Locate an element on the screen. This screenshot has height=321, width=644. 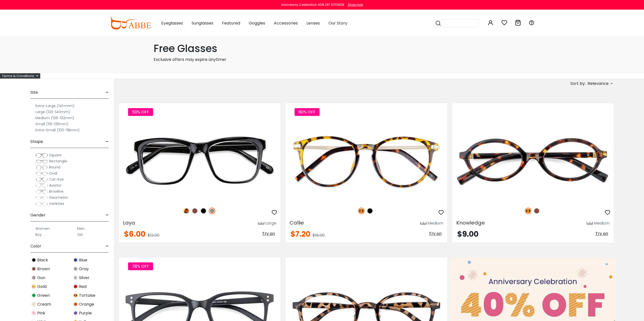
h1: Free Glasses is located at coordinates (322, 48).